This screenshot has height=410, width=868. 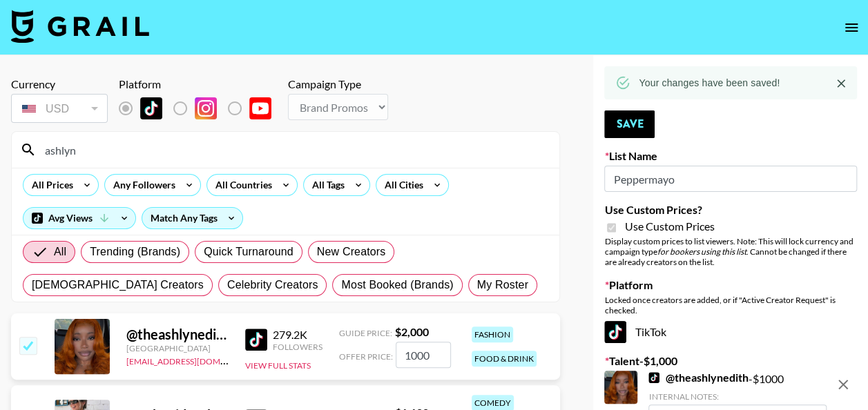 I want to click on div: TikTok, so click(x=730, y=332).